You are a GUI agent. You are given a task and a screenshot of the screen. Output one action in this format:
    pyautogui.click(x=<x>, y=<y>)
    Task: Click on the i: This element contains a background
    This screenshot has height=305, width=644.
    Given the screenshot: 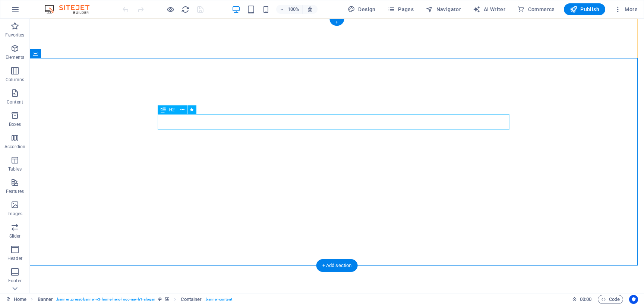 What is the action you would take?
    pyautogui.click(x=167, y=299)
    